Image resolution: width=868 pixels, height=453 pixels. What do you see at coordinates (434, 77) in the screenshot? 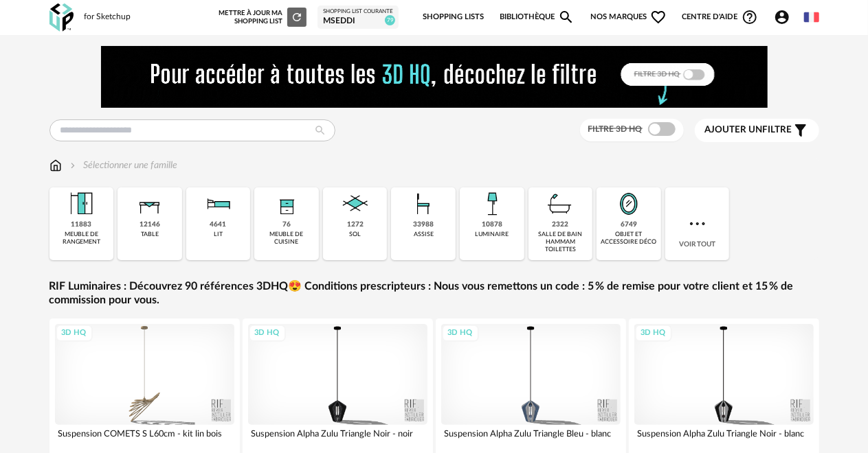
I see `img: FILTRE%20HQ%20NEW_V1%20(4).gif` at bounding box center [434, 77].